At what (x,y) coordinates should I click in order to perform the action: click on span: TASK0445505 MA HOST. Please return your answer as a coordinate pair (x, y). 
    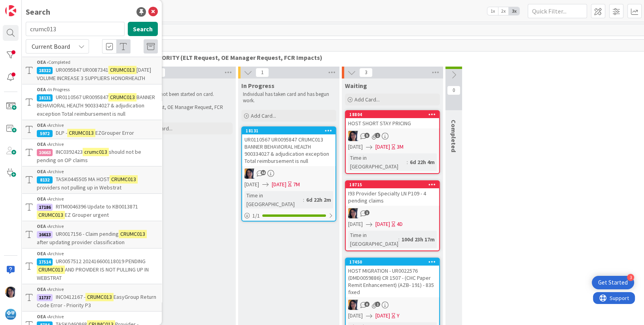
    Looking at the image, I should click on (82, 179).